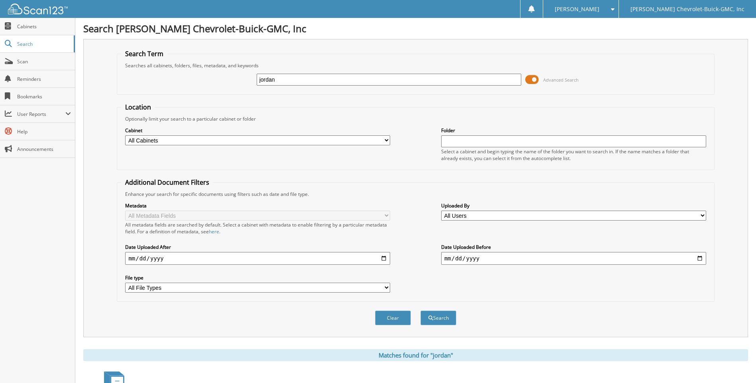 This screenshot has height=383, width=756. I want to click on div: Matches found for "jordan", so click(416, 356).